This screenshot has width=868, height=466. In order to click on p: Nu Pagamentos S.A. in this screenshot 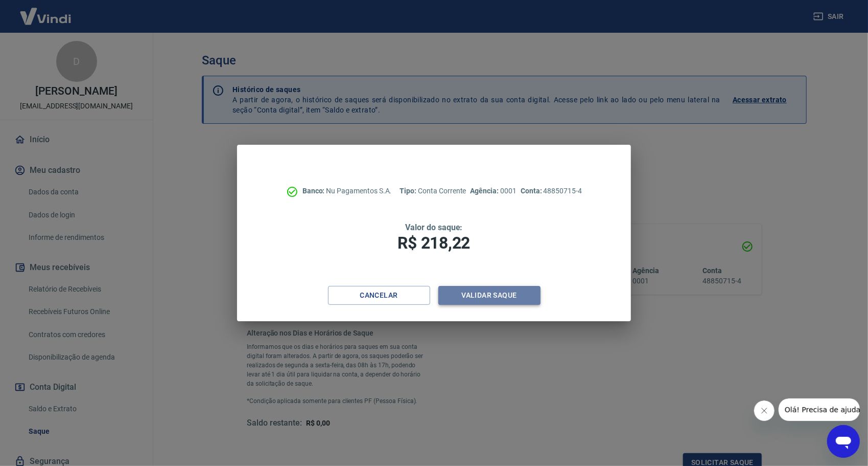, I will do `click(347, 191)`.